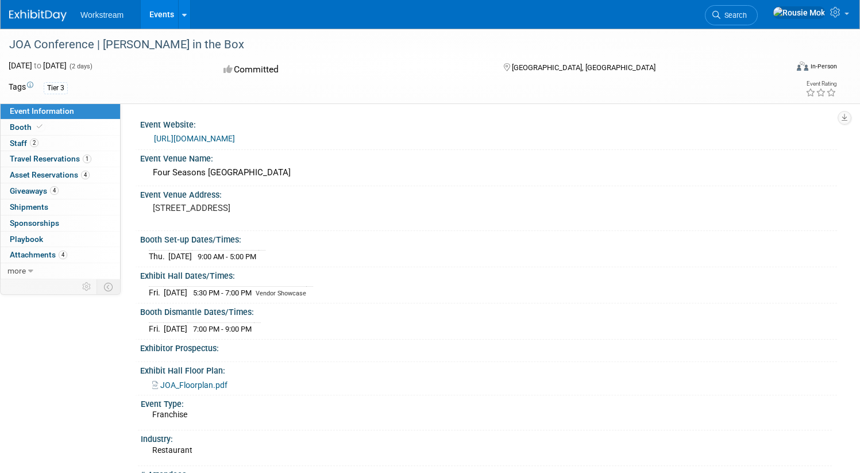 This screenshot has height=473, width=860. I want to click on span: 7:00 PM - 9:00 PM, so click(222, 328).